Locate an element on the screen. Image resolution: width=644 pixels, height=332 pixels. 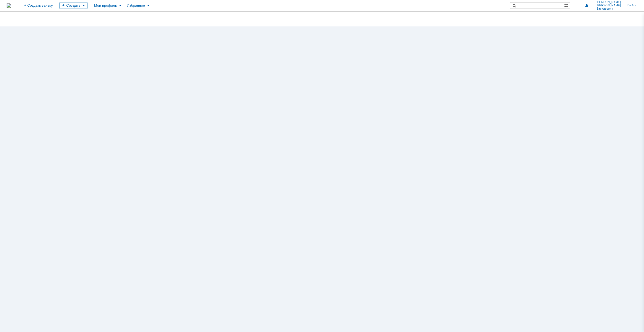
span: Васильевна is located at coordinates (608, 9).